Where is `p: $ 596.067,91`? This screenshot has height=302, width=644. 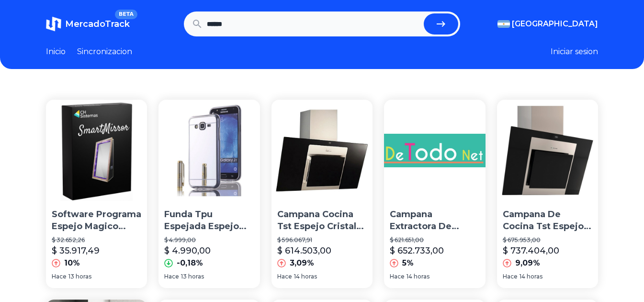
p: $ 596.067,91 is located at coordinates (322, 240).